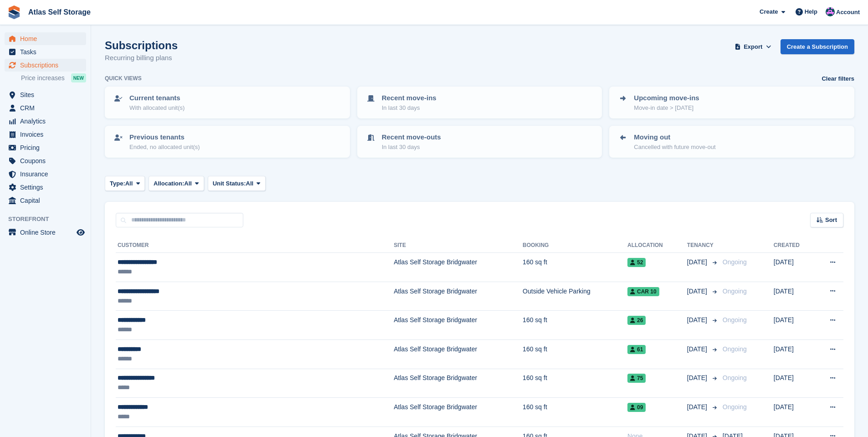 This screenshot has width=868, height=437. What do you see at coordinates (47, 135) in the screenshot?
I see `span: Invoices` at bounding box center [47, 135].